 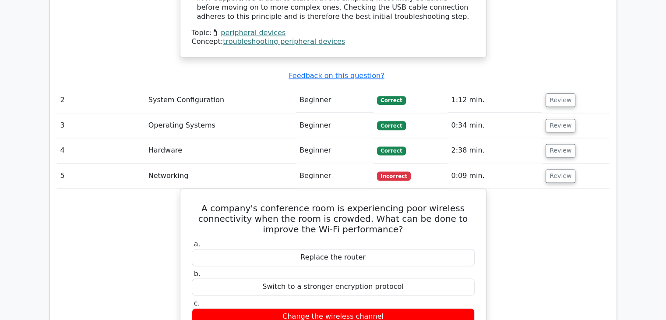 What do you see at coordinates (220, 125) in the screenshot?
I see `td: Operating Systems` at bounding box center [220, 125].